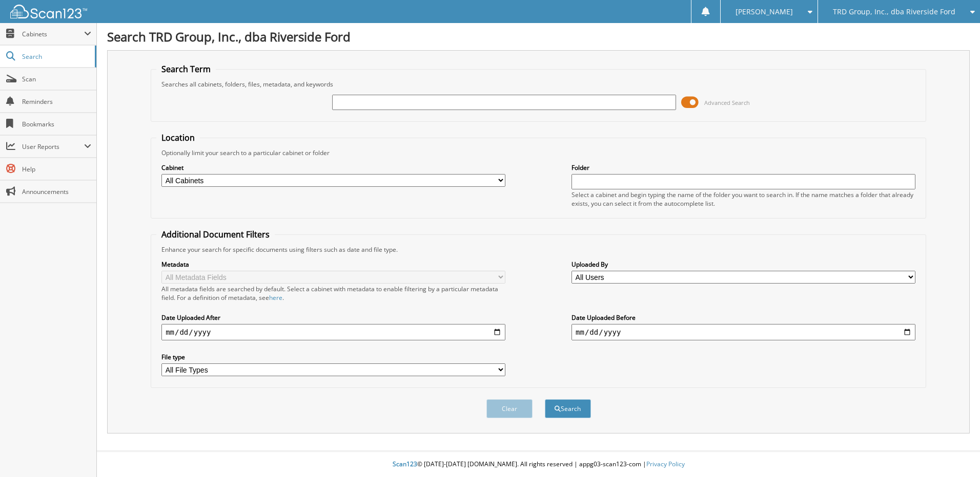 This screenshot has height=477, width=980. What do you see at coordinates (333, 264) in the screenshot?
I see `label: Metadata` at bounding box center [333, 264].